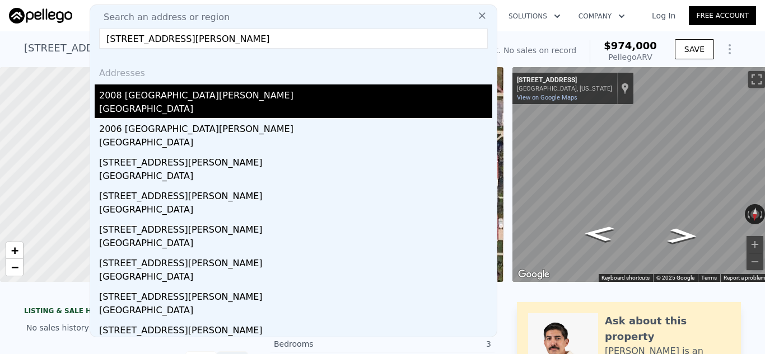  I want to click on button: Zoom in, so click(755, 245).